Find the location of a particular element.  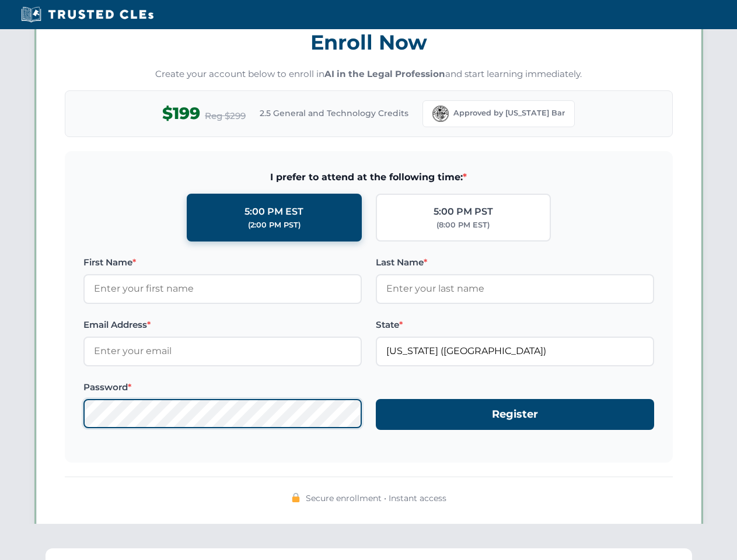

span: I prefer to attend at the following time: is located at coordinates (369, 178).